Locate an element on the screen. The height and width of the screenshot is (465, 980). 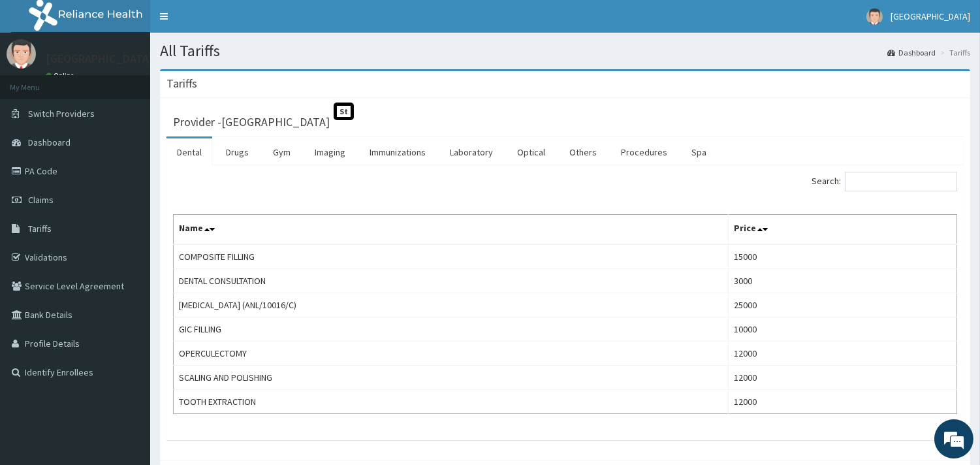
a: Optical is located at coordinates (530, 152).